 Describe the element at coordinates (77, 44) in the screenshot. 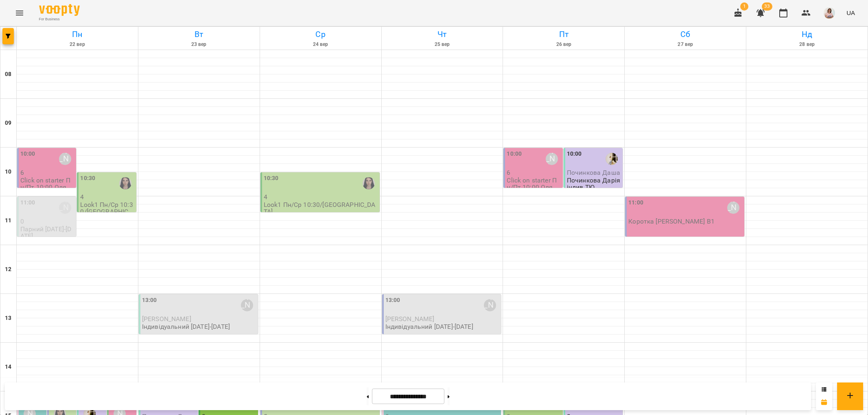

I see `h6: 22 вер` at that location.